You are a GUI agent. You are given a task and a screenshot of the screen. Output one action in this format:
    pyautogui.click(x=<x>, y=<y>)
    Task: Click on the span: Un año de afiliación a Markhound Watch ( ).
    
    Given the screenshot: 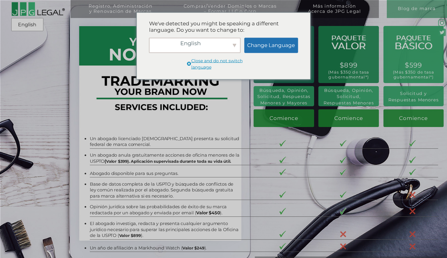 What is the action you would take?
    pyautogui.click(x=148, y=248)
    